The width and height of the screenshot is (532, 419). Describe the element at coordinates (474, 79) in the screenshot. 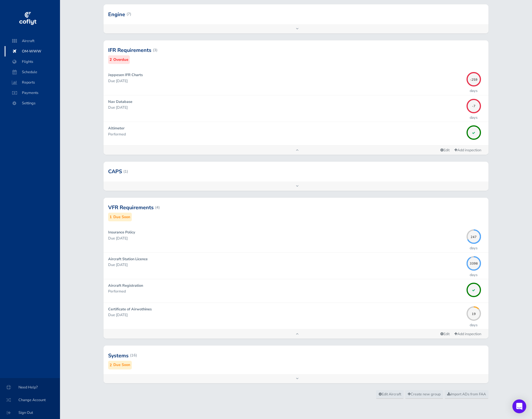

I see `span: -259` at that location.